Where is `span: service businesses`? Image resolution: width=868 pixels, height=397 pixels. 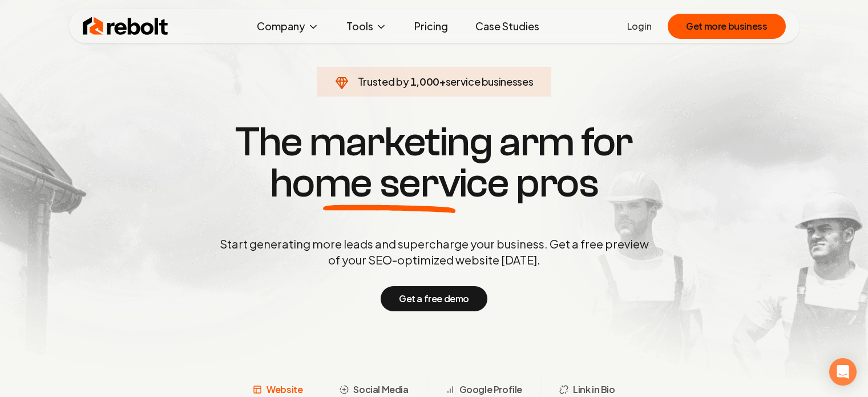
span: service businesses is located at coordinates (490, 81).